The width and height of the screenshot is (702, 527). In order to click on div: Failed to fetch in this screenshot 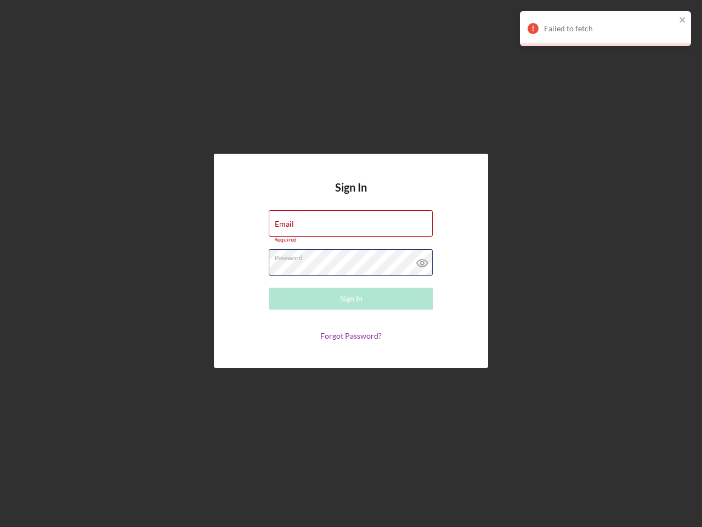, I will do `click(610, 29)`.